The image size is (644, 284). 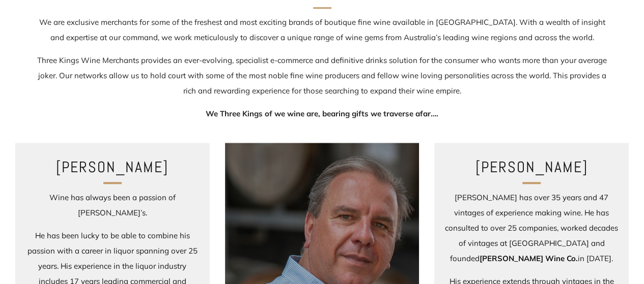 What do you see at coordinates (322, 76) in the screenshot?
I see `p: Three Kings Wine Merchants provides an ever-evolving, specialist e-commerce and definitive drinks...` at bounding box center [322, 76].